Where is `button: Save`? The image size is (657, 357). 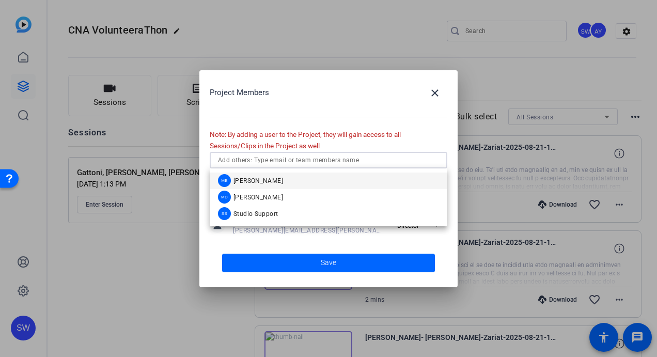
button: Save is located at coordinates (329, 263).